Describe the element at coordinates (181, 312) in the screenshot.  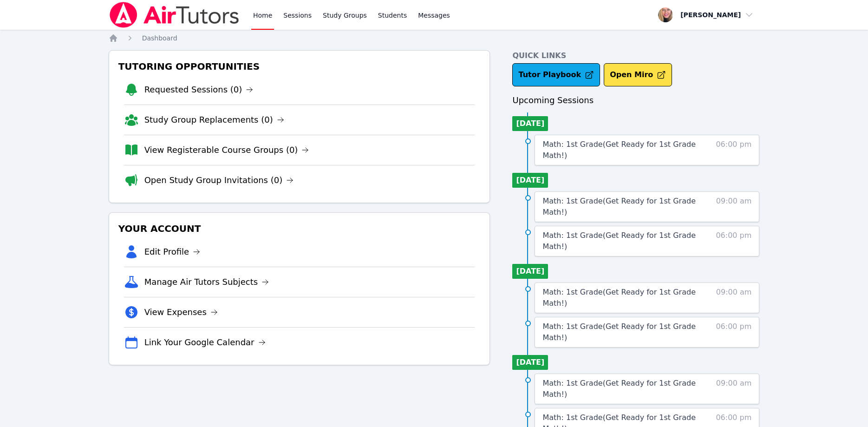
I see `a: View Expenses` at that location.